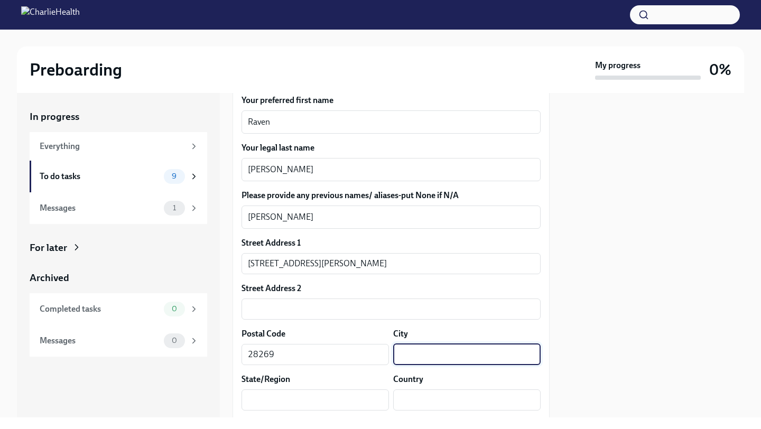  Describe the element at coordinates (618, 66) in the screenshot. I see `strong: My progress` at that location.